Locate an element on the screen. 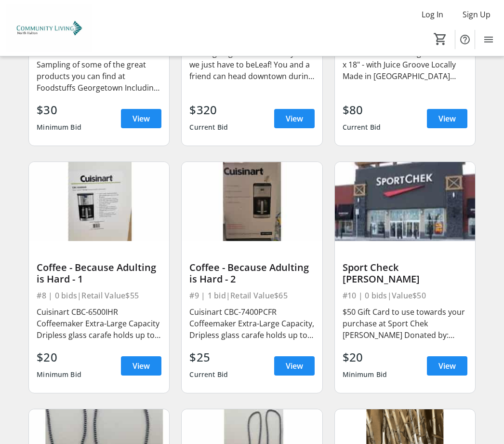 The height and width of the screenshot is (444, 504). button: Menu is located at coordinates (489, 39).